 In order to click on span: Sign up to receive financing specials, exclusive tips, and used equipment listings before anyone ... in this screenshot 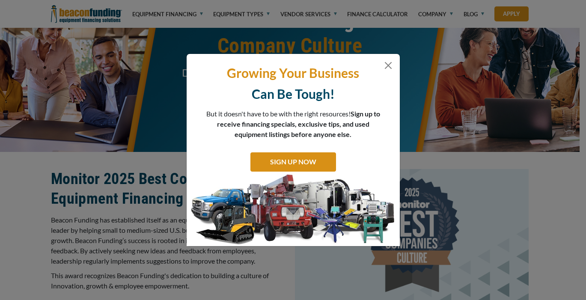, I will do `click(299, 124)`.